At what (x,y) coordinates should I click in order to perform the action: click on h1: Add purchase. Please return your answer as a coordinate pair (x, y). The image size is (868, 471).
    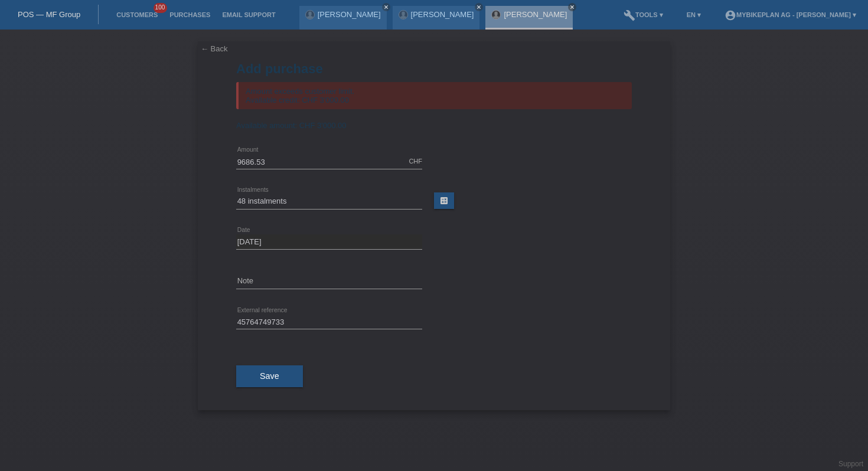
    Looking at the image, I should click on (434, 69).